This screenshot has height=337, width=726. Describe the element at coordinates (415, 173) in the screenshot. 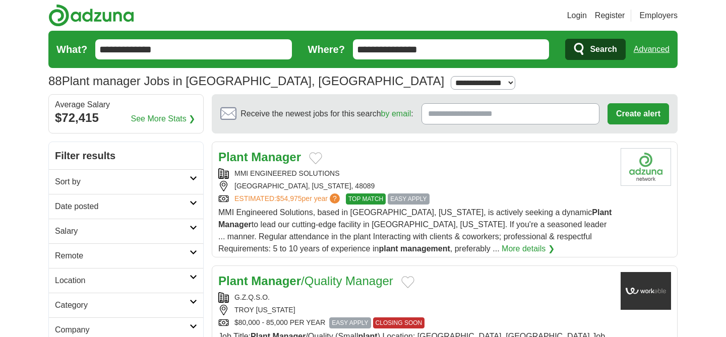

I see `div: MMI ENGINEERED SOLUTIONS` at that location.